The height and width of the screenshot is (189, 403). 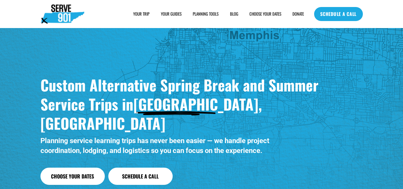 What do you see at coordinates (234, 14) in the screenshot?
I see `a: BLOG` at bounding box center [234, 14].